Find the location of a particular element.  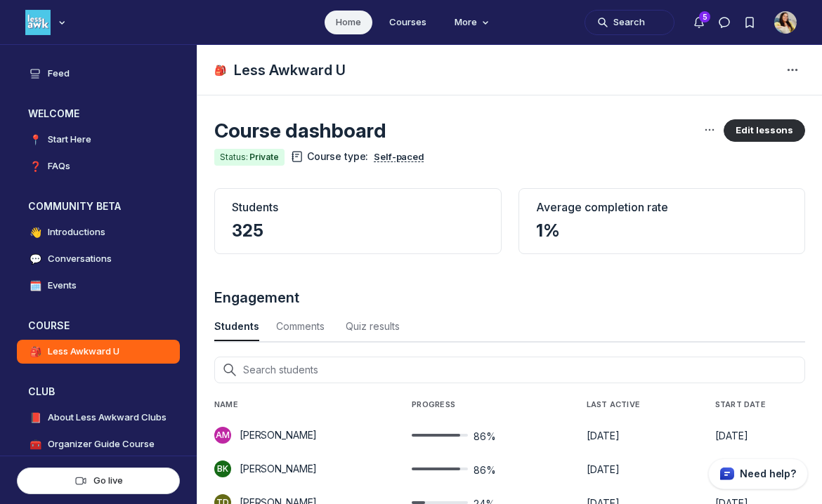

img: Less Awkward Hub logo is located at coordinates (38, 22).